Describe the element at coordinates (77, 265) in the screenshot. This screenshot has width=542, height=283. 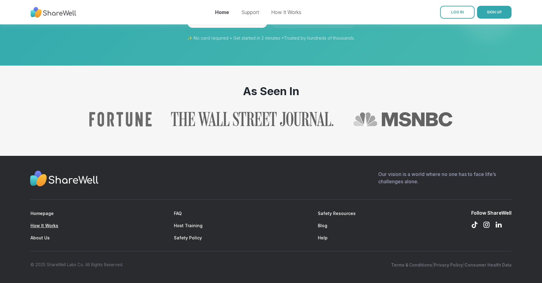
I see `div: © 2025 ShareWell Labs Co. All Rights Reserved.` at that location.